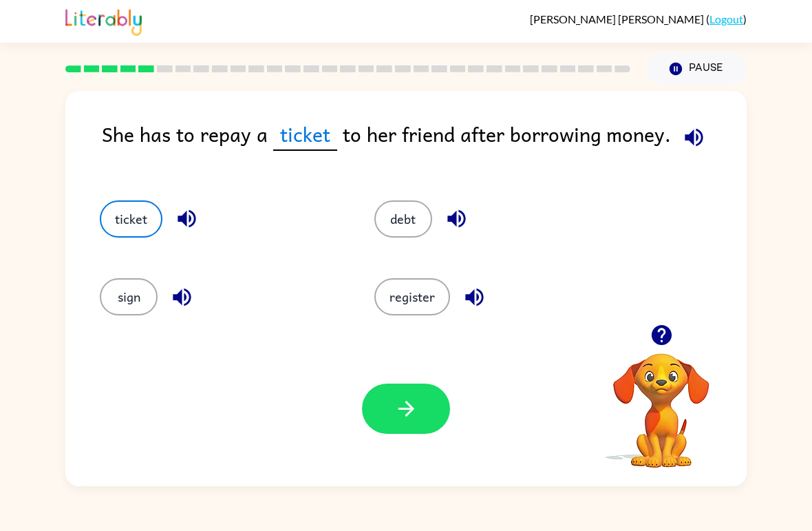 This screenshot has width=812, height=531. Describe the element at coordinates (129, 297) in the screenshot. I see `button: sign` at that location.